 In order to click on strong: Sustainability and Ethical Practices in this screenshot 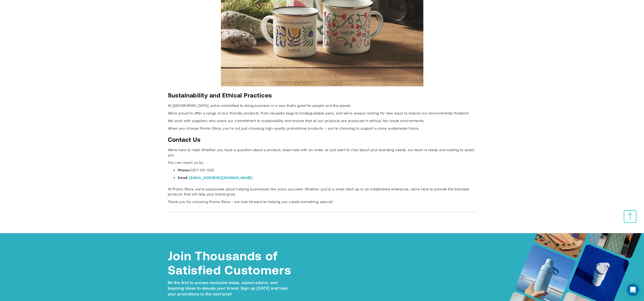, I will do `click(220, 95)`.